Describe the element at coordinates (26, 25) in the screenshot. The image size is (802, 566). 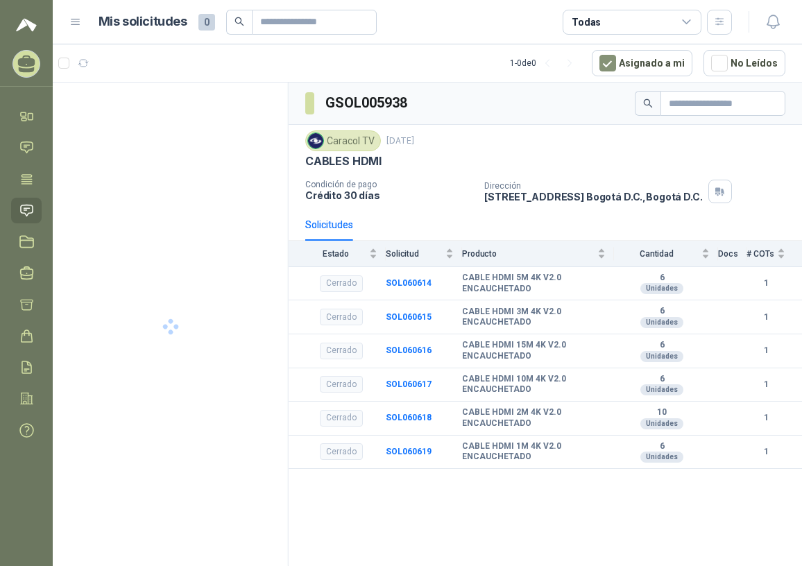
I see `img: Logo peakr` at that location.